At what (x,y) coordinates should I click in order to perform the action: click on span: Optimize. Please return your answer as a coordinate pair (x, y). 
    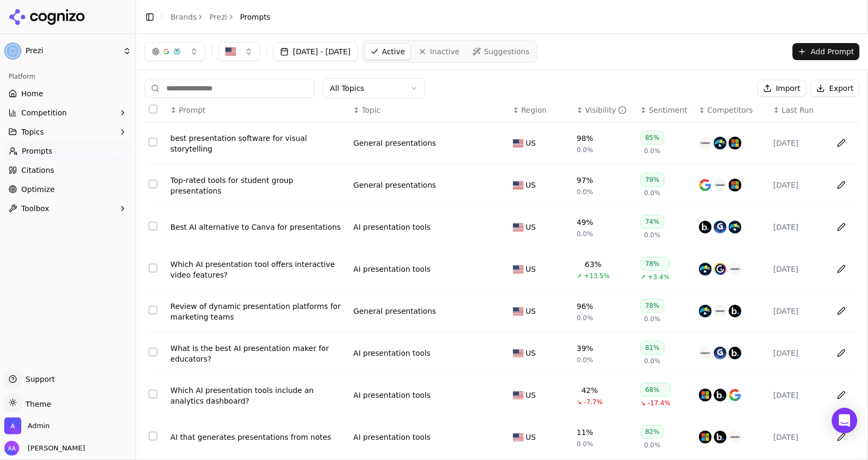
    Looking at the image, I should click on (38, 190).